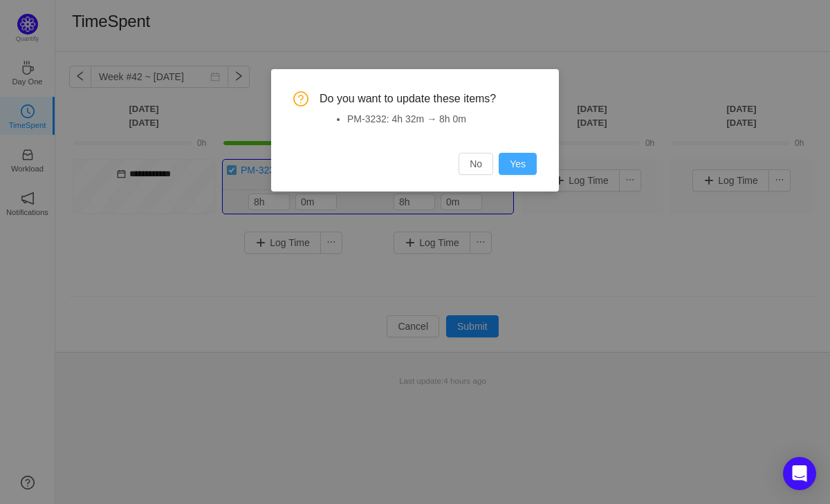  What do you see at coordinates (518, 164) in the screenshot?
I see `button: Yes` at bounding box center [518, 164].